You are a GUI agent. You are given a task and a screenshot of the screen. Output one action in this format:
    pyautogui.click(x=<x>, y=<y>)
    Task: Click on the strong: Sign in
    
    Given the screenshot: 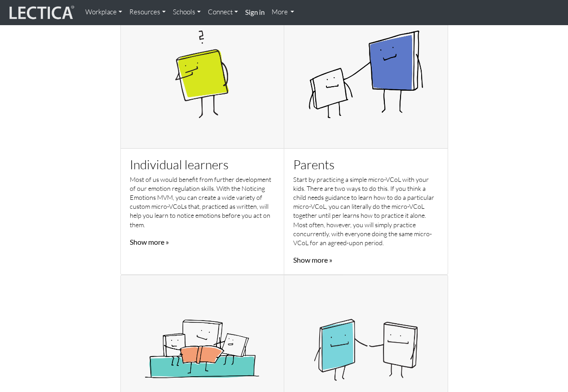 What is the action you would take?
    pyautogui.click(x=254, y=12)
    